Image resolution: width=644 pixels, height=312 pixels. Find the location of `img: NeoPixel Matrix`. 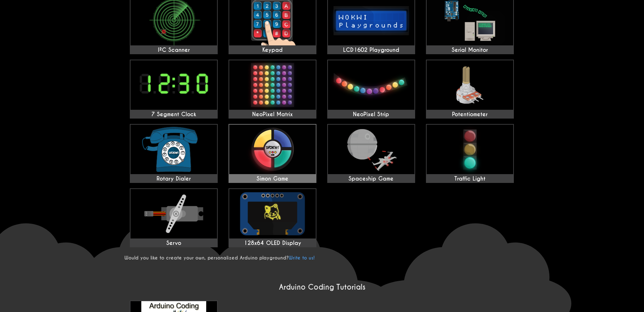

img: NeoPixel Matrix is located at coordinates (273, 85).